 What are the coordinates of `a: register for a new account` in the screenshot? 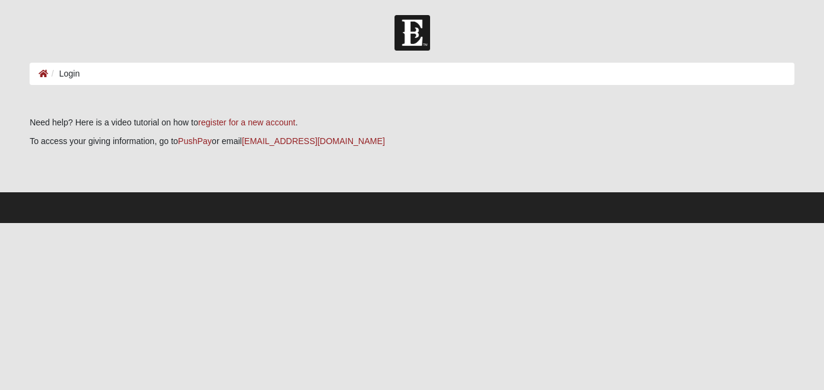 It's located at (247, 122).